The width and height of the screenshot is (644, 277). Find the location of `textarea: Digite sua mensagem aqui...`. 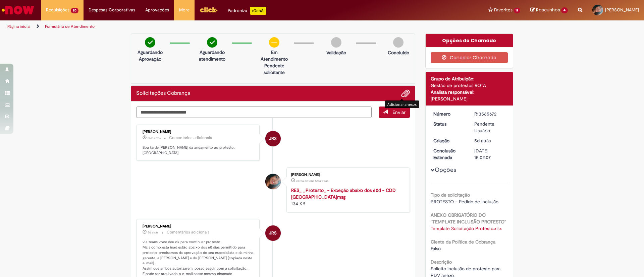

textarea: Digite sua mensagem aqui... is located at coordinates (254, 112).